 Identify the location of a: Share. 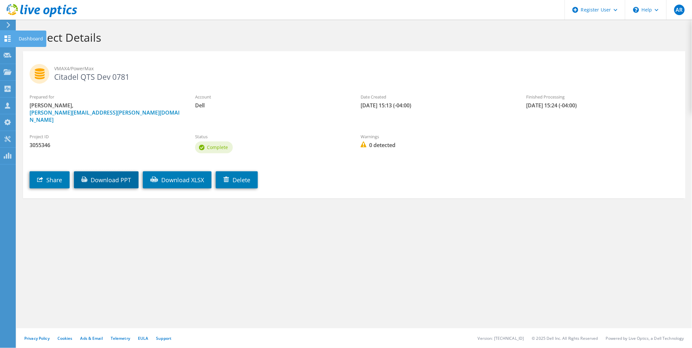
(50, 180).